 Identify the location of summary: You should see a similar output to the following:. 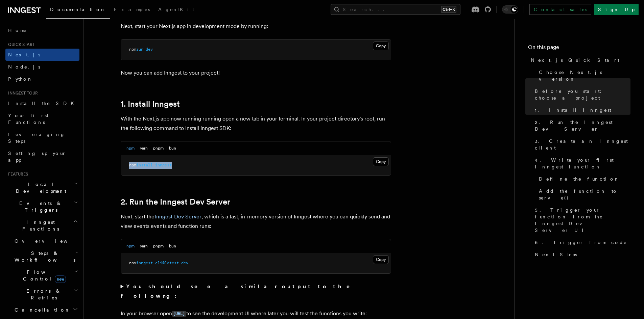
(256, 291).